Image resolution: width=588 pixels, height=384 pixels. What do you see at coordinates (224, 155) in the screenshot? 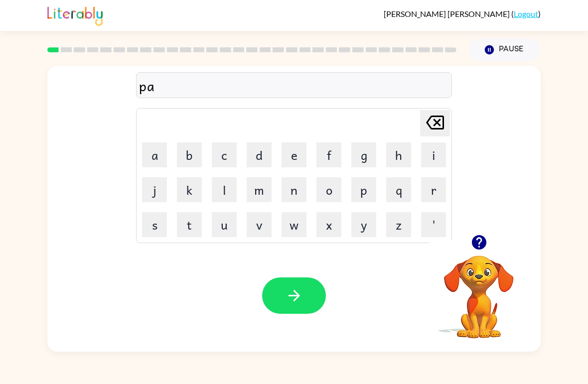
I see `button: c` at bounding box center [224, 155].